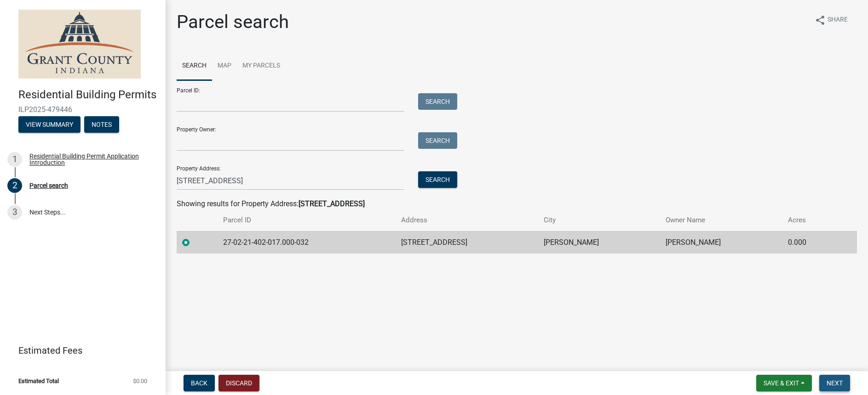  Describe the element at coordinates (49, 185) in the screenshot. I see `div: Parcel search` at that location.